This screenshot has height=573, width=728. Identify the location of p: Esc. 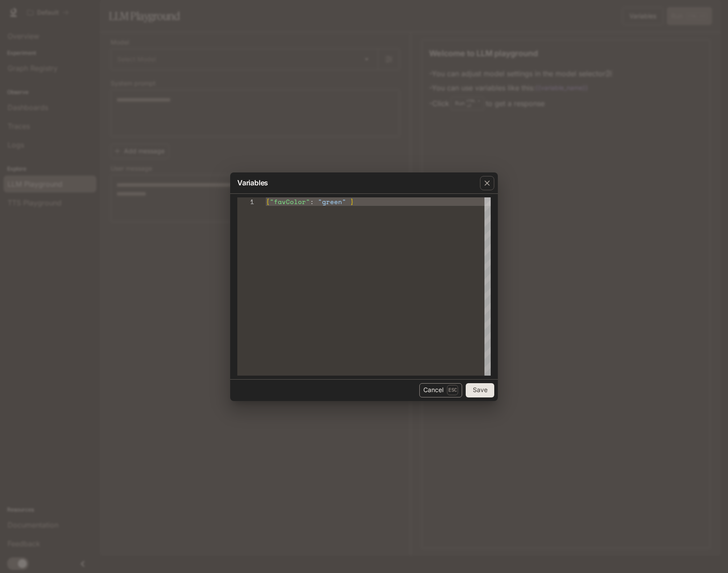
(452, 390).